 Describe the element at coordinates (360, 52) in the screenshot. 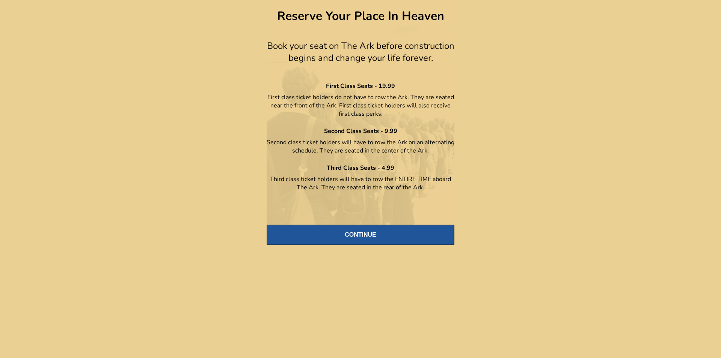

I see `h2: Book your seat on The Ark before construction begins and change your life forever.` at that location.